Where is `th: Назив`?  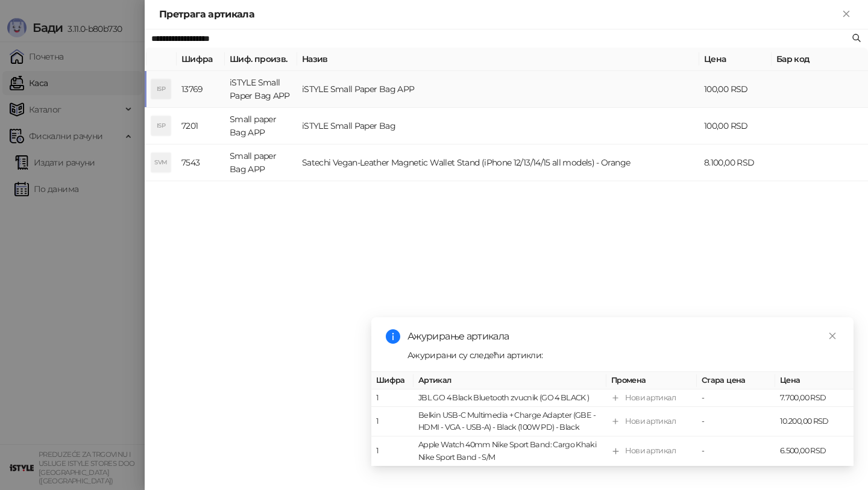 th: Назив is located at coordinates (498, 59).